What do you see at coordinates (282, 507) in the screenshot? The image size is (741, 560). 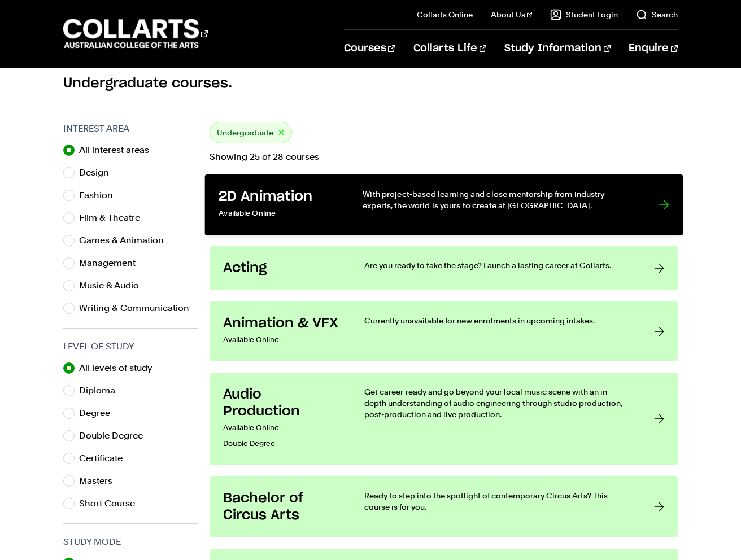 I see `h3: Bachelor of Circus Arts` at bounding box center [282, 507].